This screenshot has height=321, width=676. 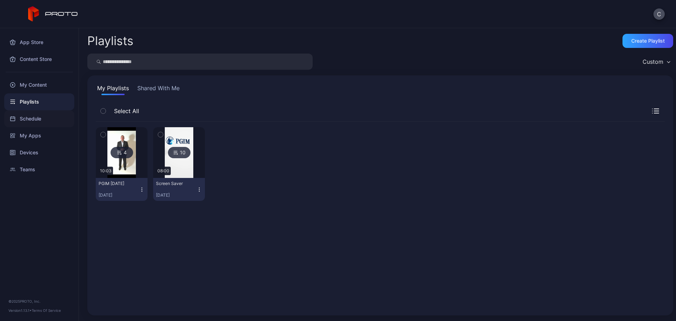 I want to click on a: Devices, so click(x=39, y=152).